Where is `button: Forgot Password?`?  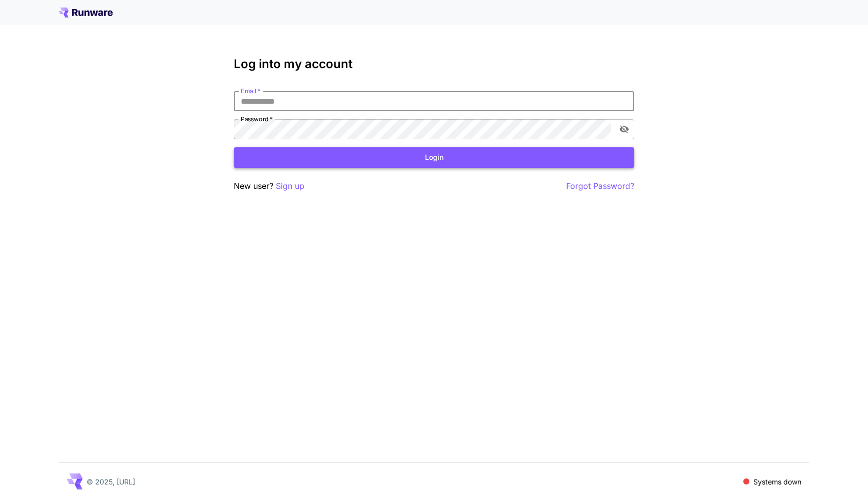
button: Forgot Password? is located at coordinates (600, 186).